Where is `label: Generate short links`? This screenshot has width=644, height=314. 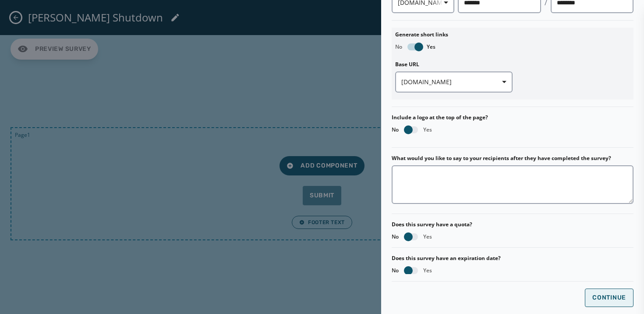
label: Generate short links is located at coordinates (513, 35).